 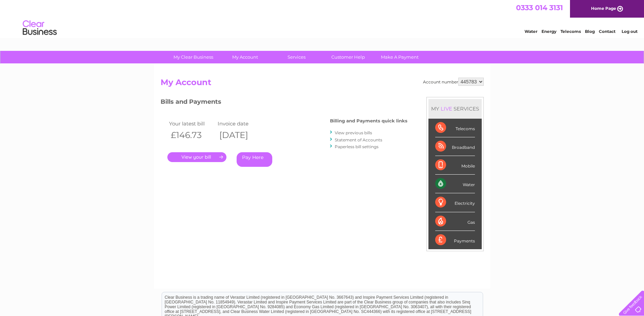 What do you see at coordinates (40, 28) in the screenshot?
I see `img: logo.png` at bounding box center [40, 28].